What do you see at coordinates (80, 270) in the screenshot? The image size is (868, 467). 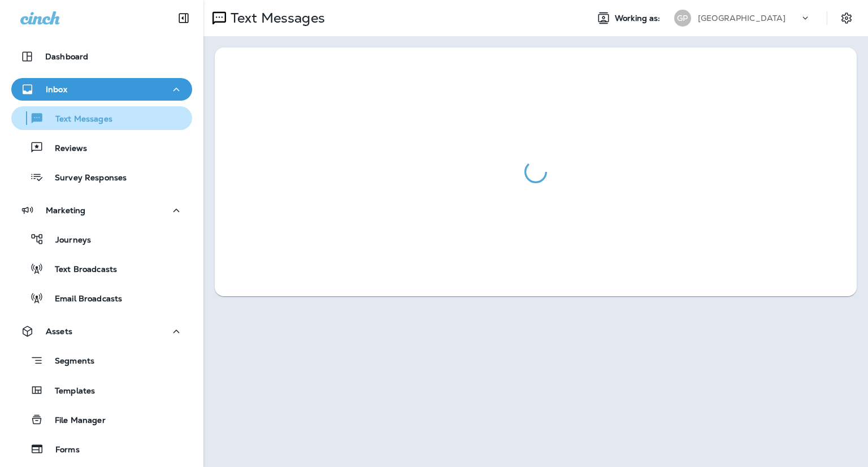 I see `p: Text Broadcasts` at bounding box center [80, 270].